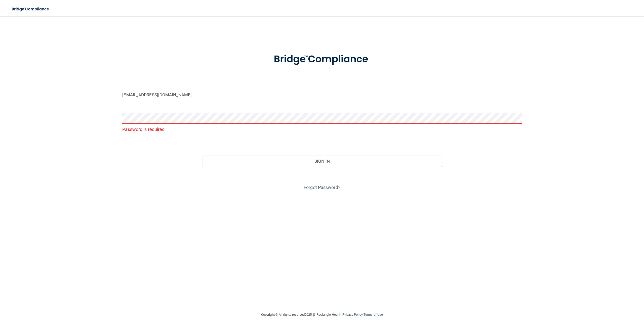 This screenshot has width=644, height=328. Describe the element at coordinates (353, 314) in the screenshot. I see `a: Privacy Policy` at that location.